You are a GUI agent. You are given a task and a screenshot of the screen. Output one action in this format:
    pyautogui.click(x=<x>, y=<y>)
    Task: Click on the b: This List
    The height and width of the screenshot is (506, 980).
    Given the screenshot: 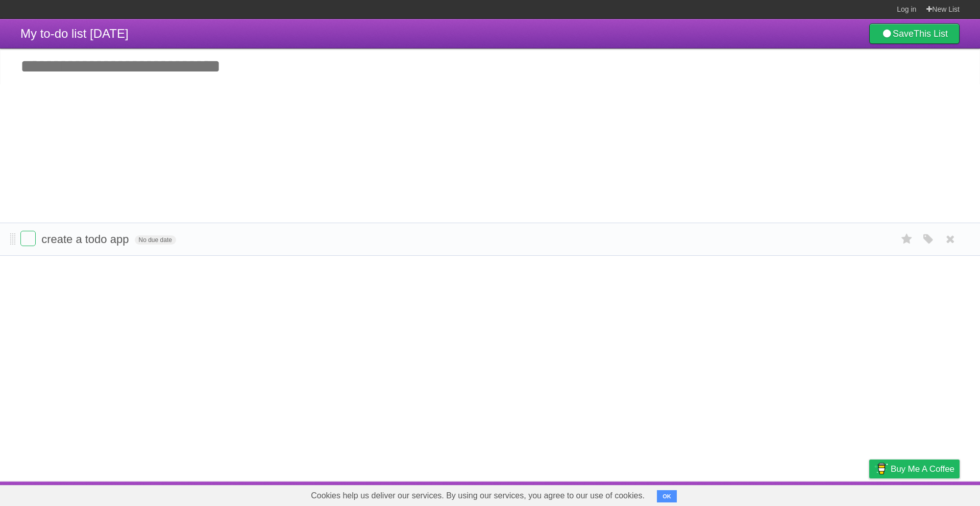 What is the action you would take?
    pyautogui.click(x=930, y=34)
    